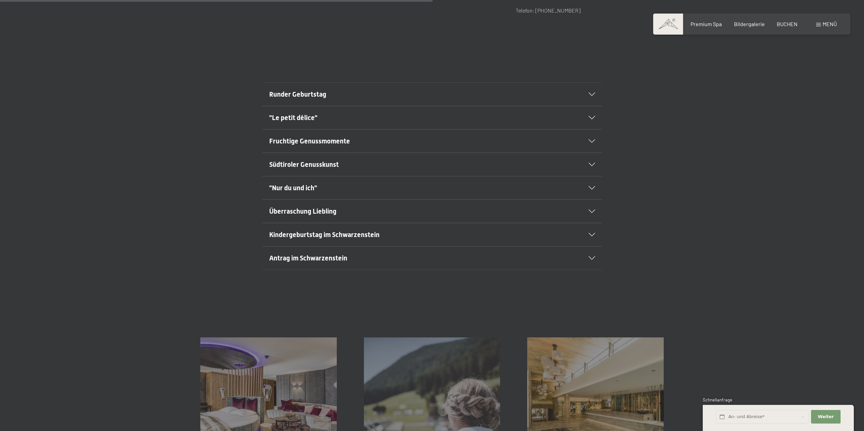 The height and width of the screenshot is (431, 864). I want to click on span: Schnellanfrage, so click(717, 400).